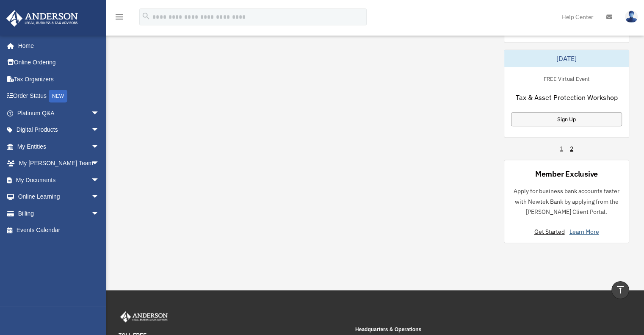 Image resolution: width=644 pixels, height=335 pixels. What do you see at coordinates (59, 197) in the screenshot?
I see `a: Online Learningarrow_drop_down` at bounding box center [59, 197].